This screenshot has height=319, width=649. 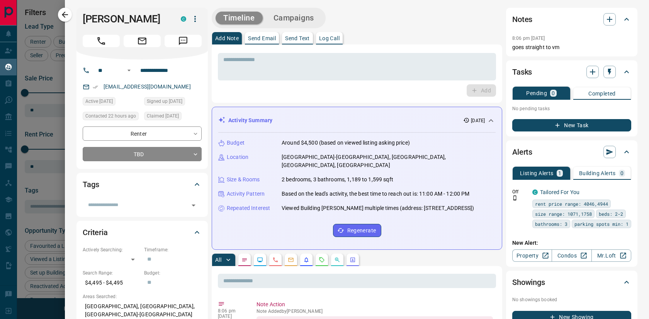 I want to click on p: Note Action, so click(x=375, y=304).